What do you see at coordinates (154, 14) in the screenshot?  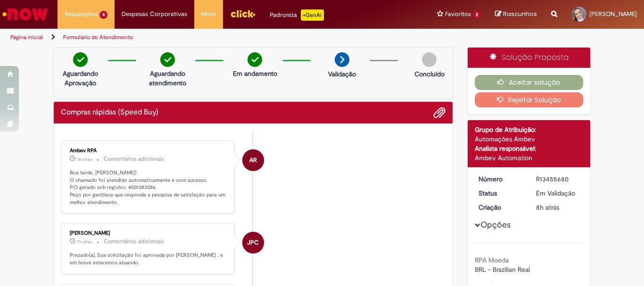 I see `span: Despesas Corporativas` at bounding box center [154, 14].